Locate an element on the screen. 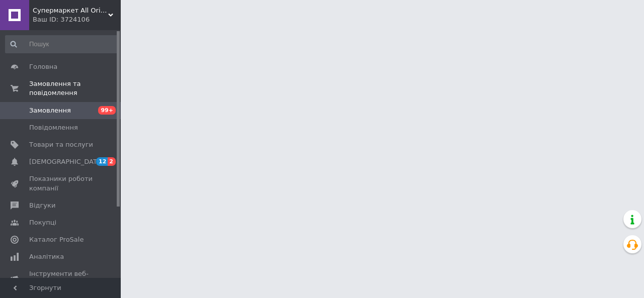  span: Товари та послуги is located at coordinates (61, 145).